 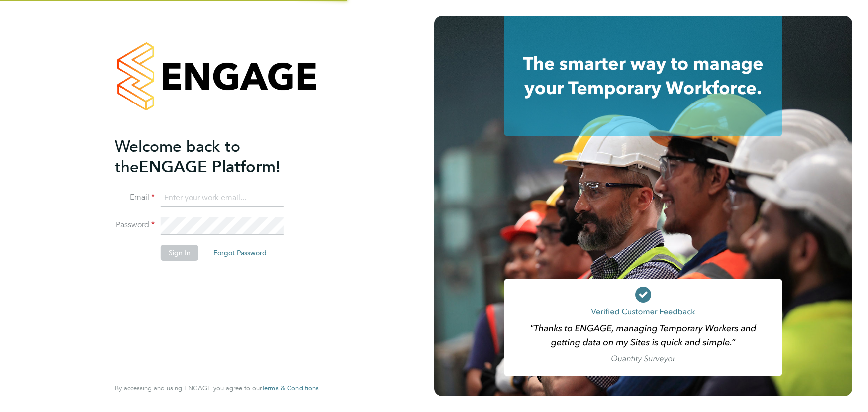 I want to click on label: Email, so click(x=135, y=197).